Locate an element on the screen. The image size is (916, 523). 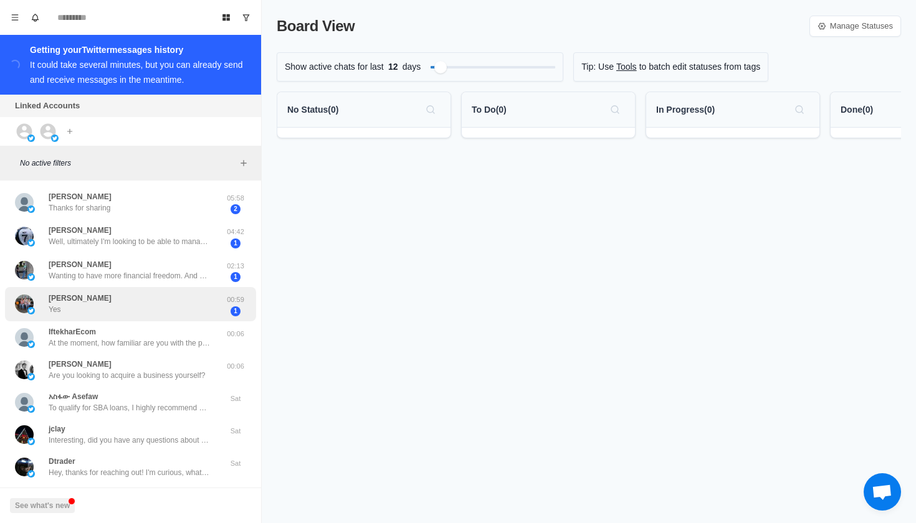
a: Manage Statuses is located at coordinates (855, 26).